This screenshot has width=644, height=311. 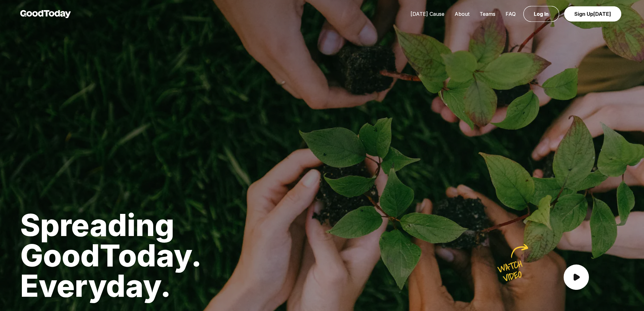 I want to click on a: FAQ, so click(x=511, y=14).